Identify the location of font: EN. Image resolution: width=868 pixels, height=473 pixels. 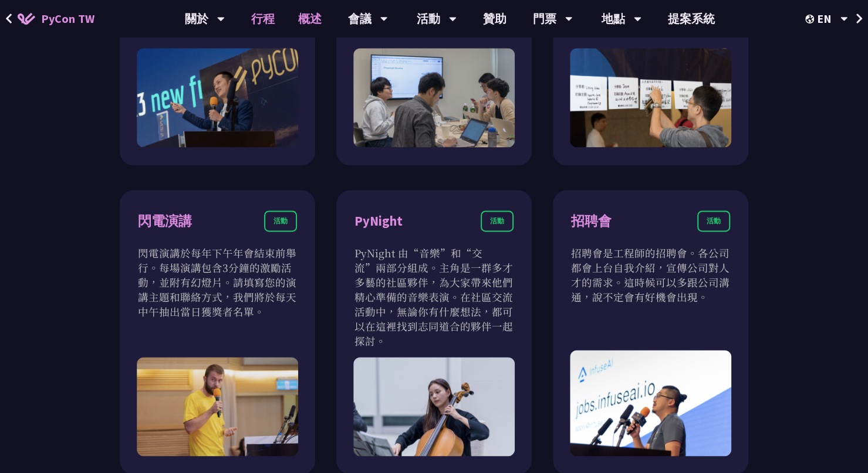
(824, 18).